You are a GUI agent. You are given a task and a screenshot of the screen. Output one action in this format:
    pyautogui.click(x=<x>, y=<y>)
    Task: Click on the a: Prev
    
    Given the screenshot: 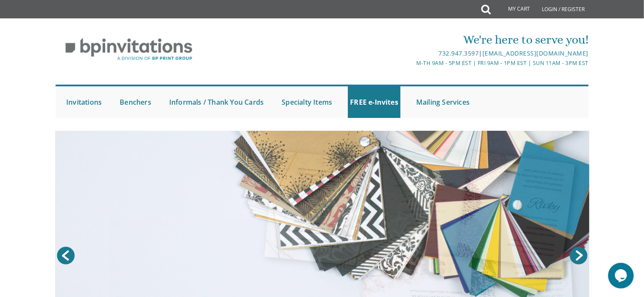 What is the action you would take?
    pyautogui.click(x=66, y=255)
    